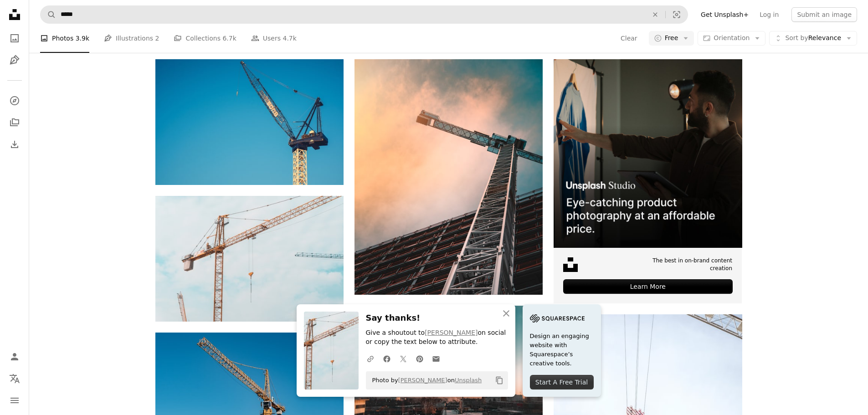 Image resolution: width=868 pixels, height=415 pixels. I want to click on h3: Say thanks!, so click(437, 318).